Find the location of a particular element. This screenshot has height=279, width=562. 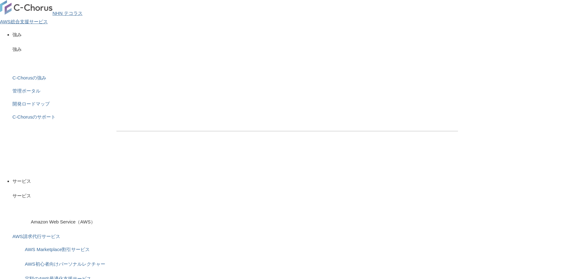

a: AWS Marketplace割引サービス is located at coordinates (57, 249).